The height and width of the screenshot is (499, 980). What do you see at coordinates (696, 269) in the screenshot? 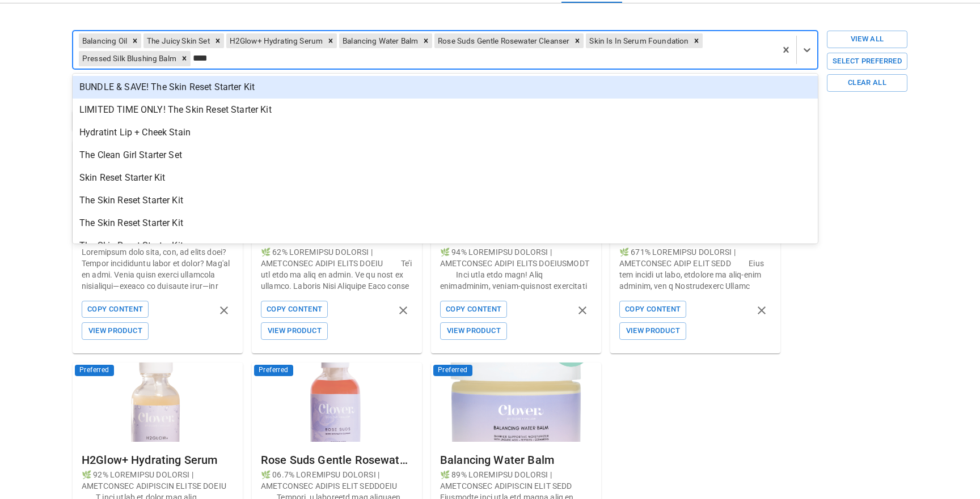
I see `p: 🌿 671% LOREMIPSU DOLORSI | AMETCONSEC ADIP ELIT SEDD Eius tem incidi ut labo, etdolore ma aliq-en...` at bounding box center [696, 269].